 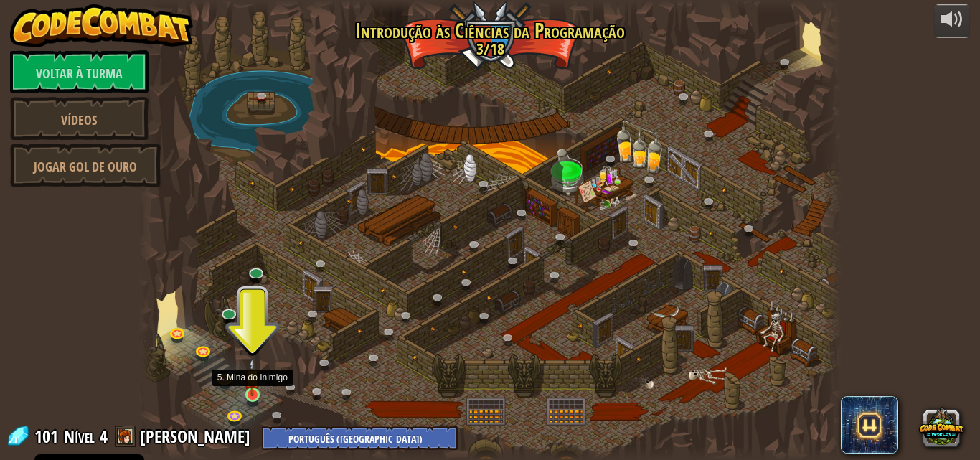 What do you see at coordinates (79, 436) in the screenshot?
I see `font: Nível` at bounding box center [79, 436].